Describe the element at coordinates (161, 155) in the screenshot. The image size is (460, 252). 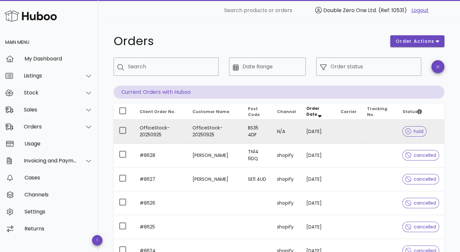
I see `td: #8628` at that location.